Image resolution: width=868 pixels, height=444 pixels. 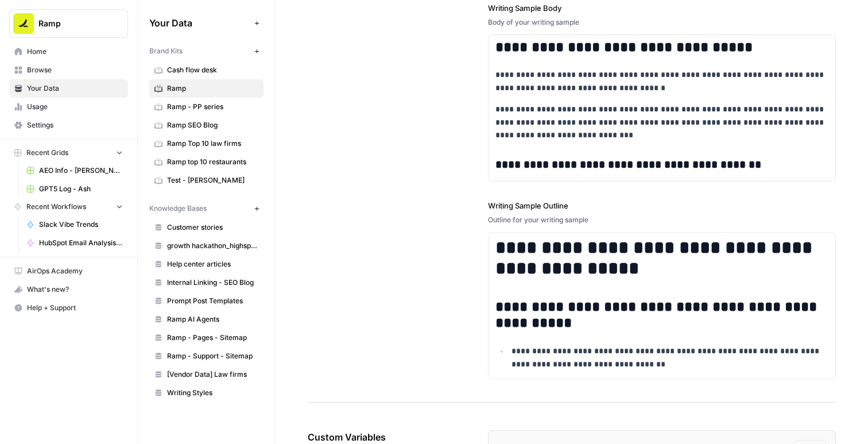 I want to click on span: Ramp - PP series, so click(x=212, y=107).